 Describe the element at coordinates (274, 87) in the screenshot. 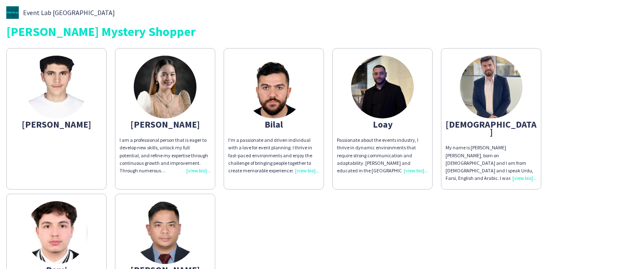

I see `img: thumb-6638d2919bbb7.jpeg` at that location.